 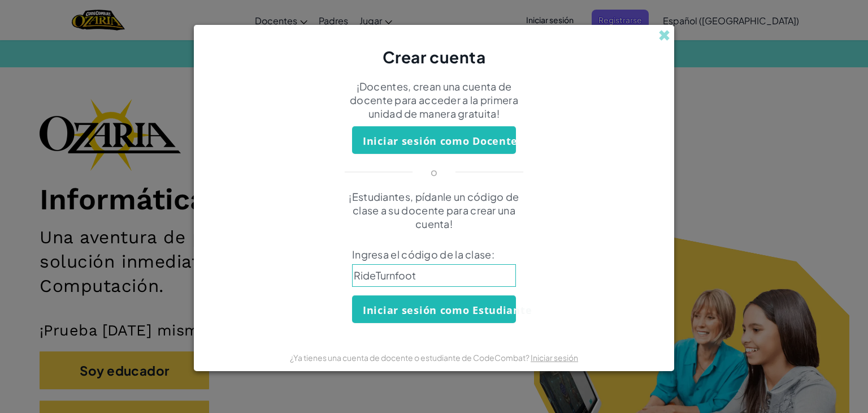 What do you see at coordinates (447, 310) in the screenshot?
I see `font: Iniciar sesión como Estudiante` at bounding box center [447, 310].